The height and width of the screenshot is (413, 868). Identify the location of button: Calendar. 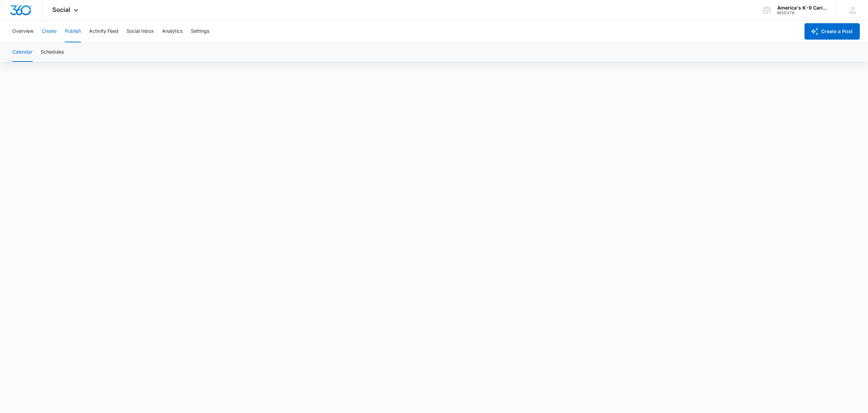
(22, 52).